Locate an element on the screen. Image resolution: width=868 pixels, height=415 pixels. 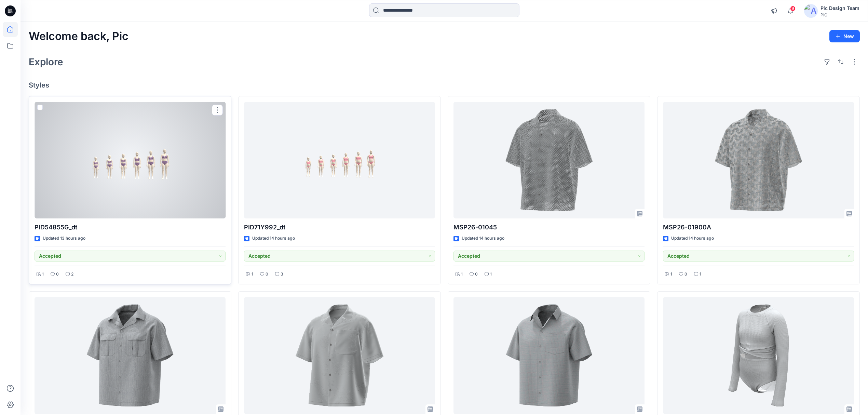
a: MSP26-01051-SHIRT is located at coordinates (130, 356).